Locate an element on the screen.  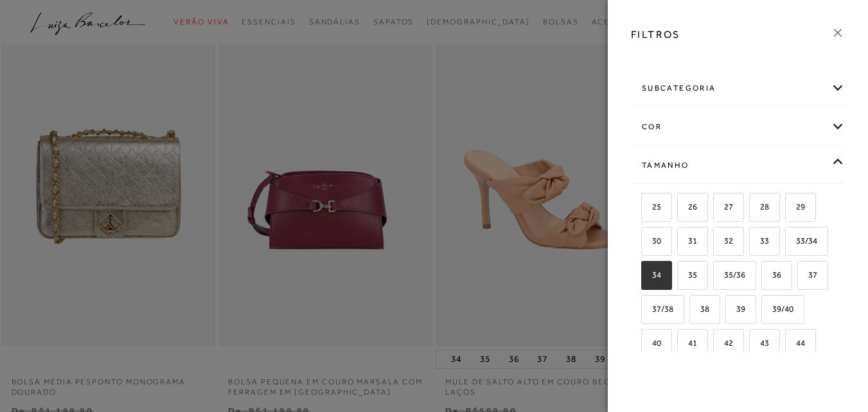
input: 34 is located at coordinates (645, 277).